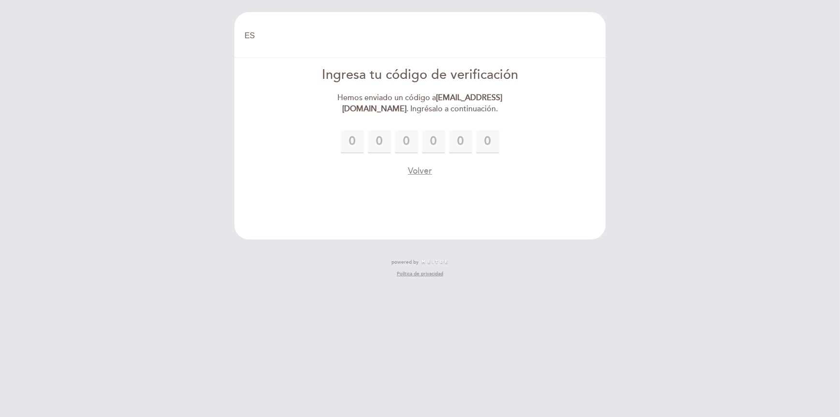 This screenshot has width=840, height=417. I want to click on div: Hemos enviado un código a . Ingrésalo a continuación., so click(420, 103).